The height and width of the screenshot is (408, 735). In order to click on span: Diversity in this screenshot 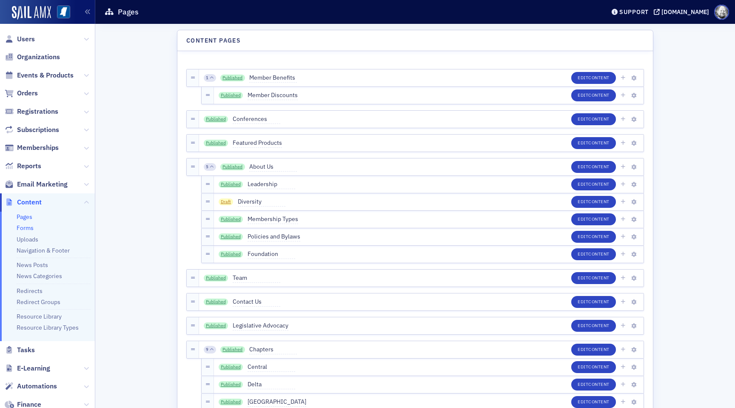, I will do `click(262, 202)`.